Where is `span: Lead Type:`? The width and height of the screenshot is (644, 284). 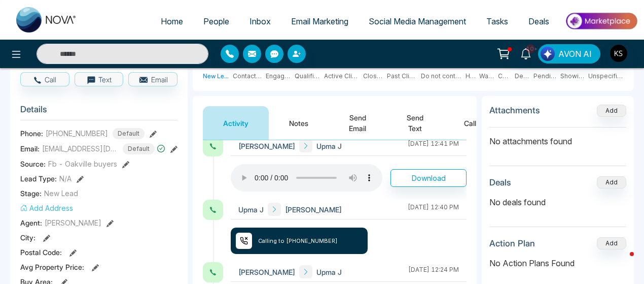 span: Lead Type: is located at coordinates (38, 178).